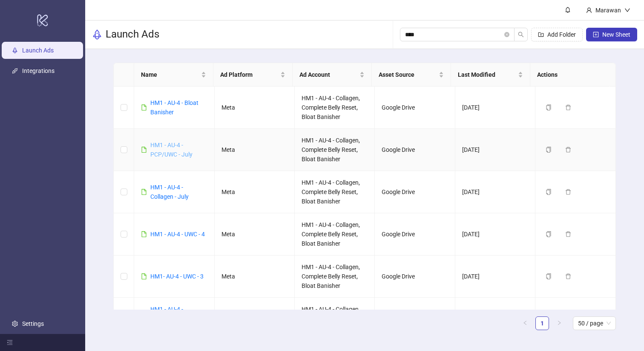 This screenshot has width=644, height=351. I want to click on span: close-circle, so click(507, 35).